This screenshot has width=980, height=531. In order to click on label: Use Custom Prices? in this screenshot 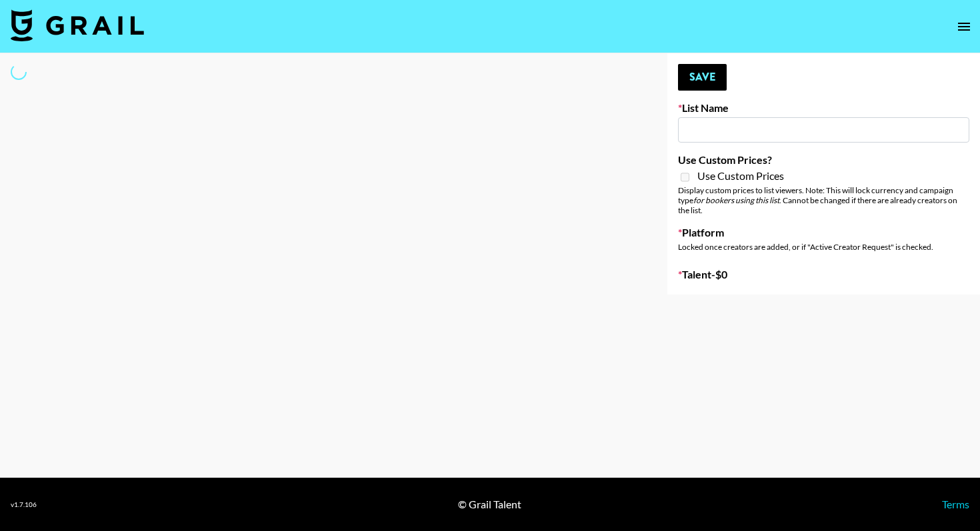, I will do `click(823, 160)`.